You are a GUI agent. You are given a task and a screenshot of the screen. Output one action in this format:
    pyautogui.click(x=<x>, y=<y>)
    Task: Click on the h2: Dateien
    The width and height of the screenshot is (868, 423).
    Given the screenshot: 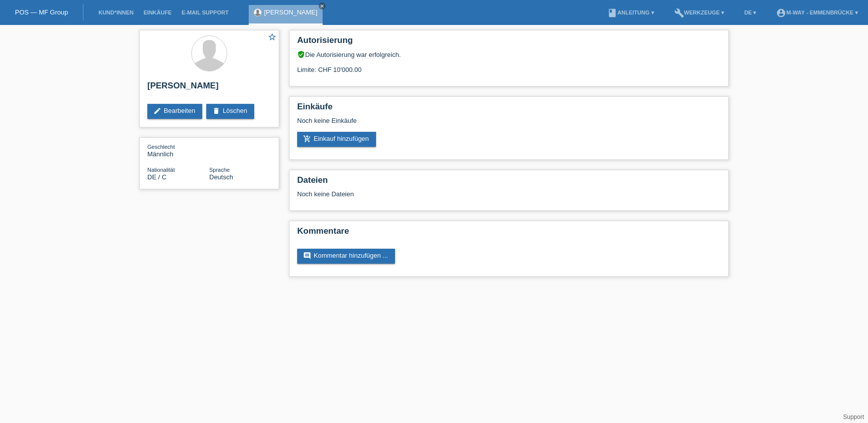 What is the action you would take?
    pyautogui.click(x=509, y=183)
    